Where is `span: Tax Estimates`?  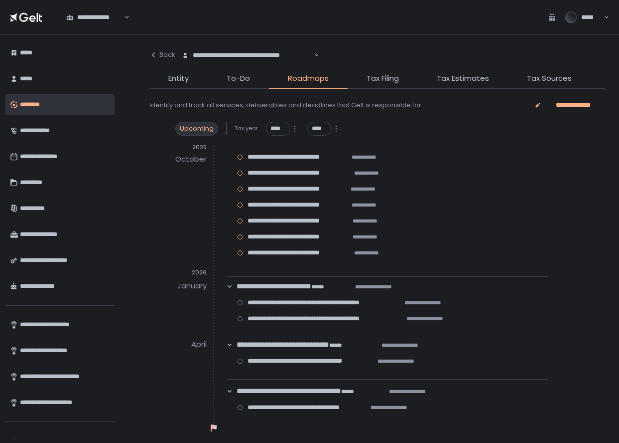 span: Tax Estimates is located at coordinates (463, 78).